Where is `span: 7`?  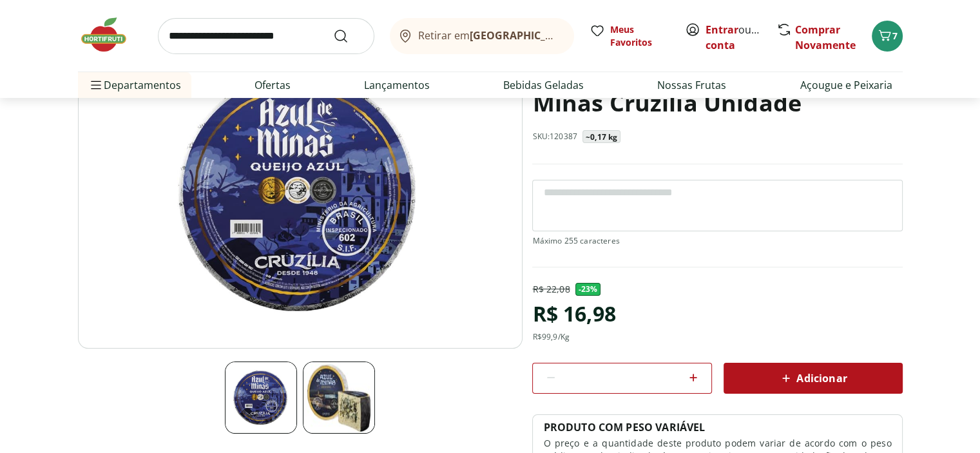
span: 7 is located at coordinates (895, 35).